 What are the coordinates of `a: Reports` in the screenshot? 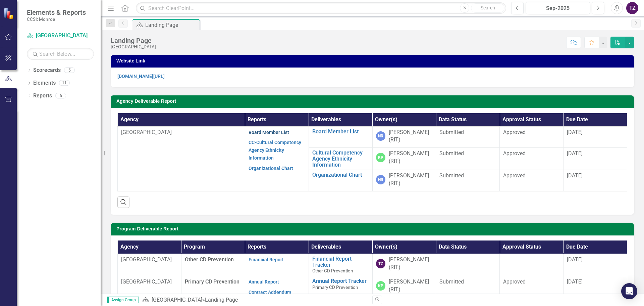 It's located at (43, 96).